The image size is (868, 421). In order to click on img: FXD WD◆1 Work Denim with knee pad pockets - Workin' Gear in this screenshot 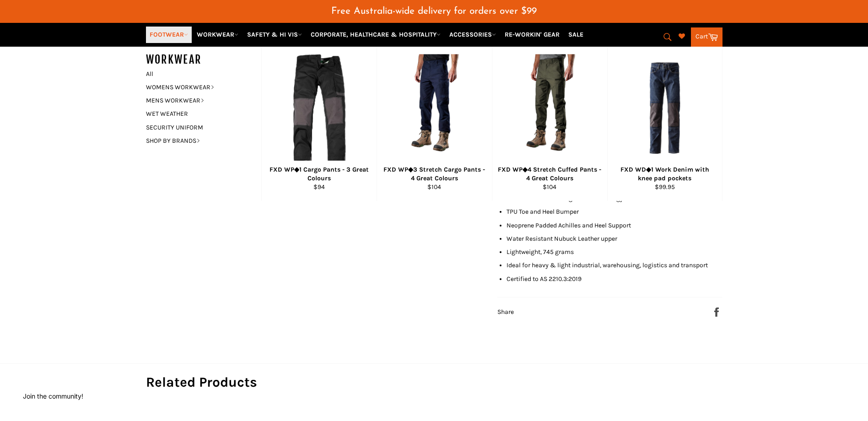, I will do `click(664, 108)`.